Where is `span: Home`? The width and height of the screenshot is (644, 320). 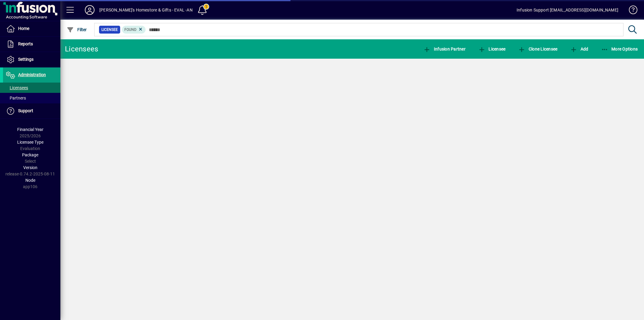
span: Home is located at coordinates (23, 28).